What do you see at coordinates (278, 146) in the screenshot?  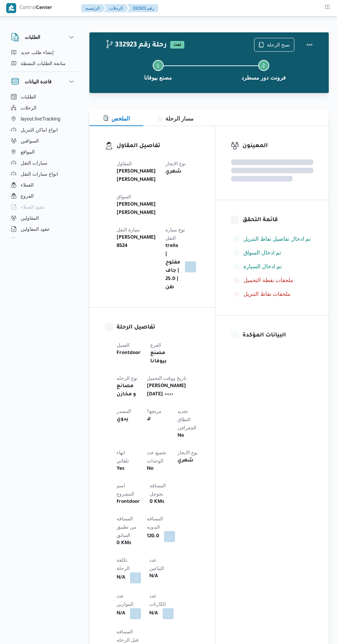 I see `h3: المعينون` at bounding box center [278, 146].